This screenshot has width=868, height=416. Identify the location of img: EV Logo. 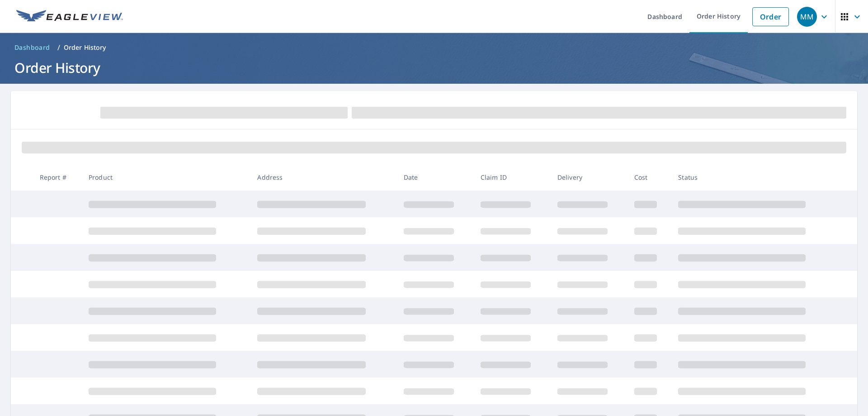
(69, 17).